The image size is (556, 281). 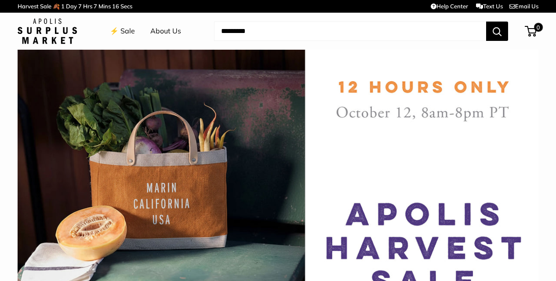 I want to click on a: About Us, so click(x=166, y=31).